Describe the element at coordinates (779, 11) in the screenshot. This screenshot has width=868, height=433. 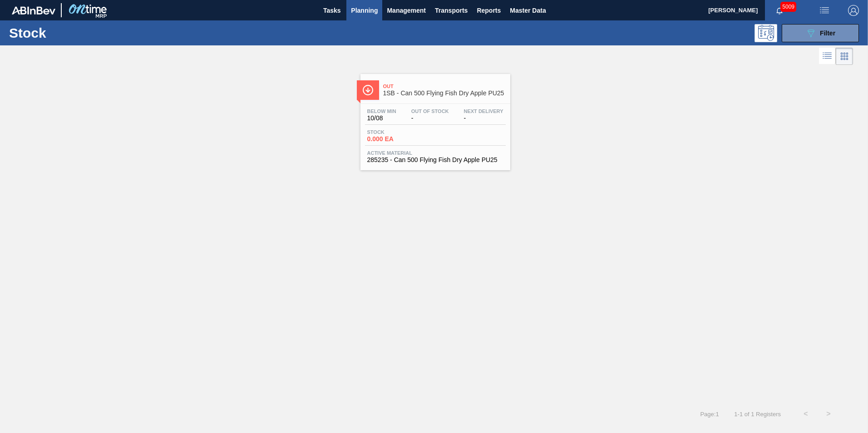
I see `button: Notifications` at that location.